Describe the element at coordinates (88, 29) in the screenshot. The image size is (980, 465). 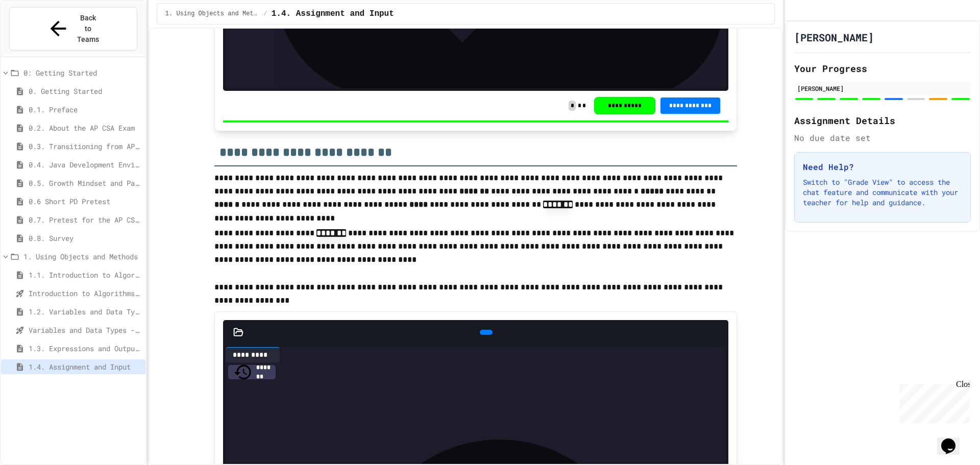
I see `span: Back to Teams` at that location.